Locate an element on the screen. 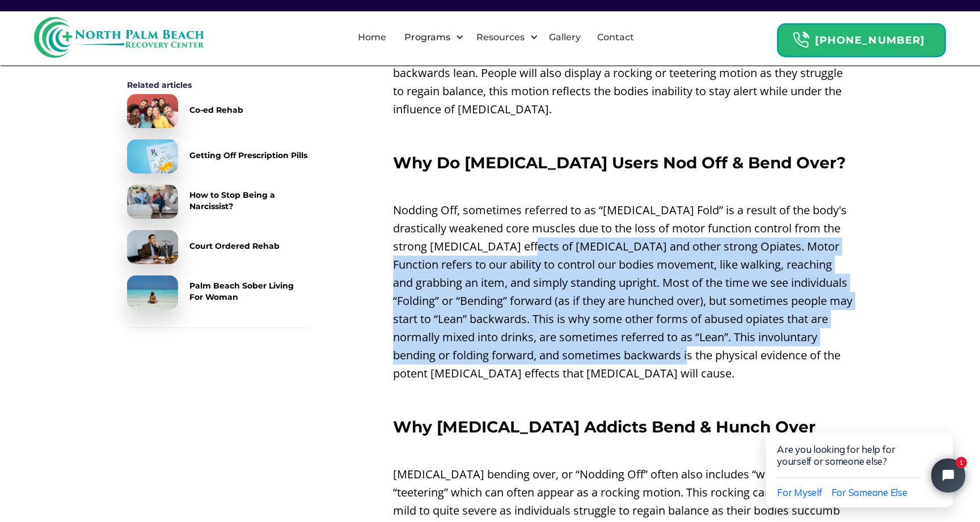 The image size is (980, 522). a: Palm Beach Sober Living For Woman is located at coordinates (218, 293).